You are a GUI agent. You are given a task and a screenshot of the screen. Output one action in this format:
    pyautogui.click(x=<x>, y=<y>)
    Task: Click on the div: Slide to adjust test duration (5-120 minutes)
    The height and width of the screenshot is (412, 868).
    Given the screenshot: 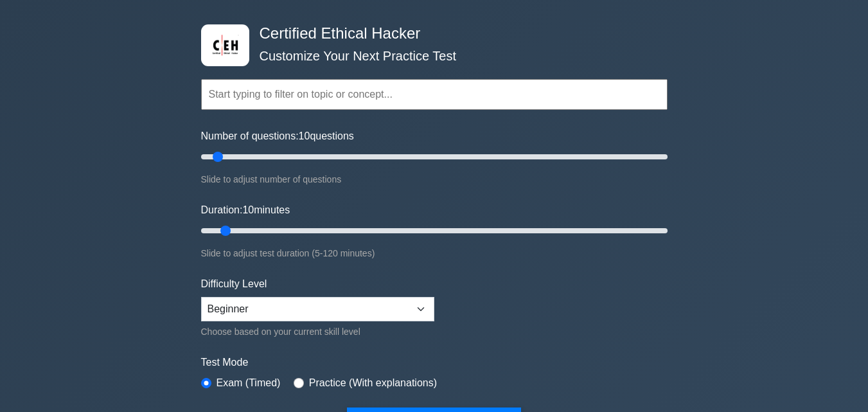 What is the action you would take?
    pyautogui.click(x=435, y=254)
    